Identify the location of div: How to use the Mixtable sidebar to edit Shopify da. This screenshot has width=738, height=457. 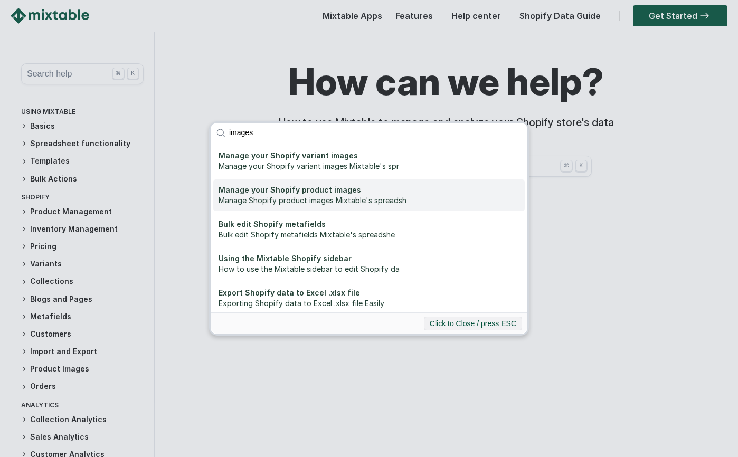
(369, 269).